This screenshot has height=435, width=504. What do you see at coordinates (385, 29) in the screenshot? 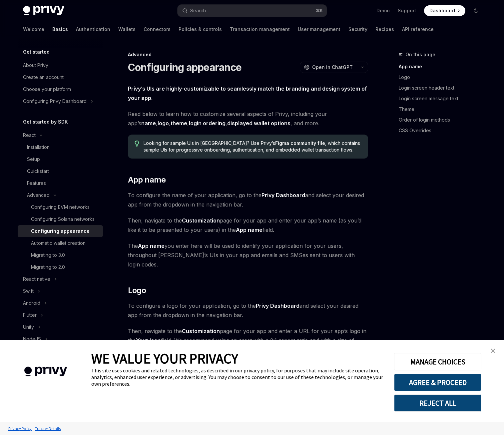
I see `a: Recipes` at bounding box center [385, 29].